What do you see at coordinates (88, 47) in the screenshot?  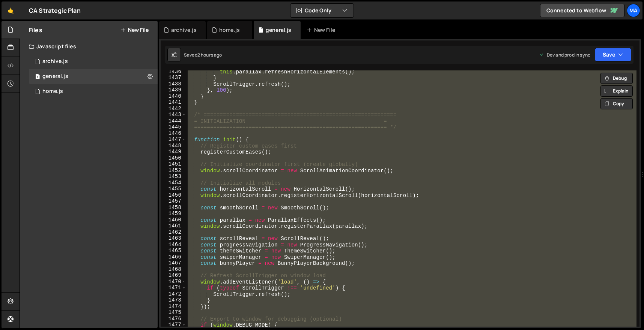 I see `div: Javascript files` at bounding box center [88, 47].